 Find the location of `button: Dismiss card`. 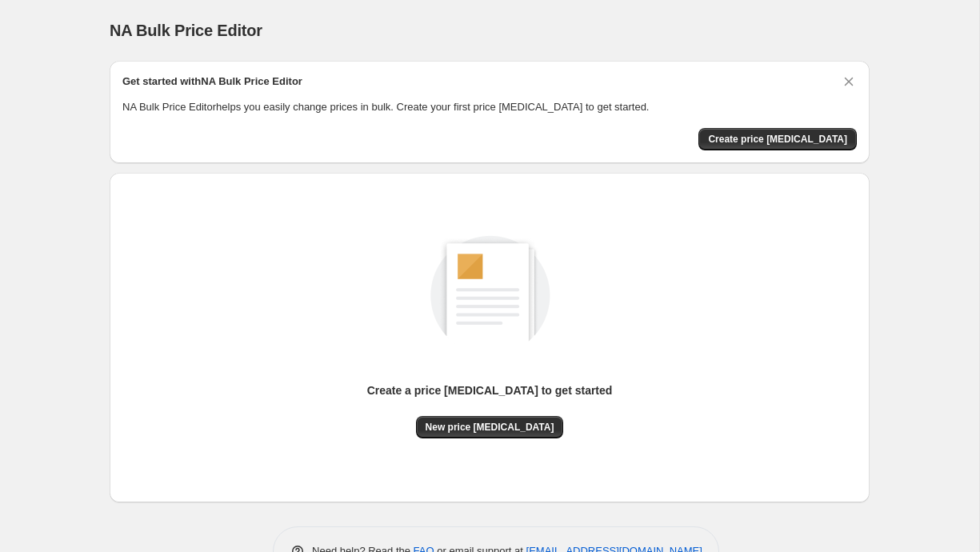

button: Dismiss card is located at coordinates (849, 82).